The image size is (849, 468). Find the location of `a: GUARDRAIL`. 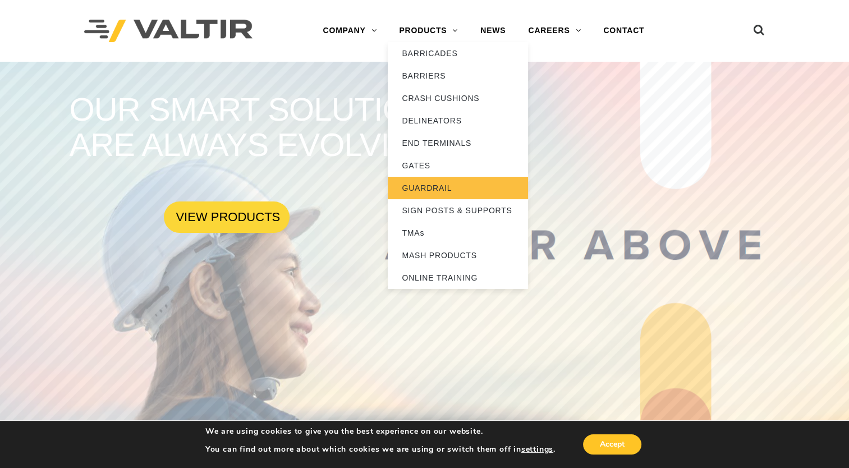

a: GUARDRAIL is located at coordinates (458, 188).